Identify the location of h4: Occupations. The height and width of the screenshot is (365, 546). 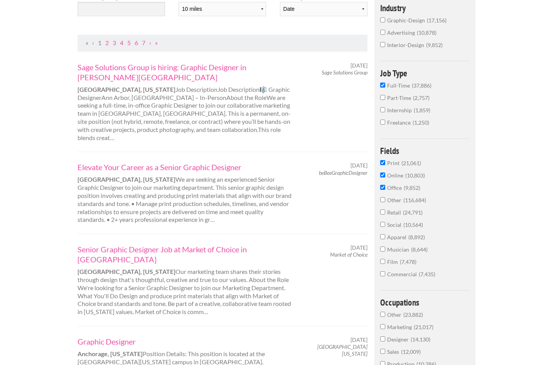
(425, 302).